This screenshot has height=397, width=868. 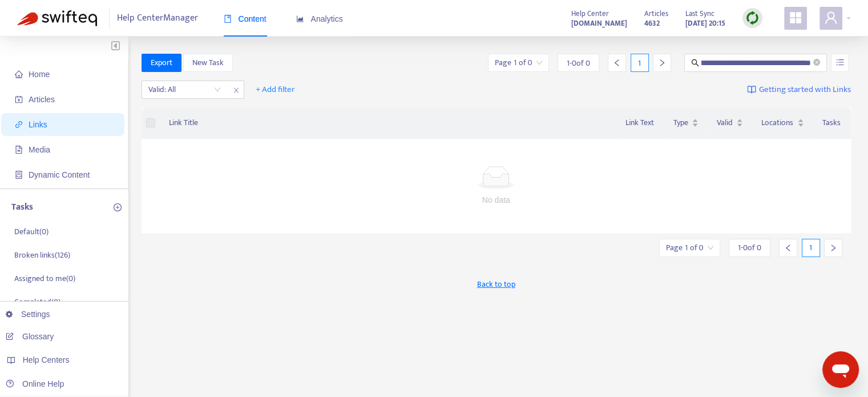 I want to click on span: user, so click(x=831, y=18).